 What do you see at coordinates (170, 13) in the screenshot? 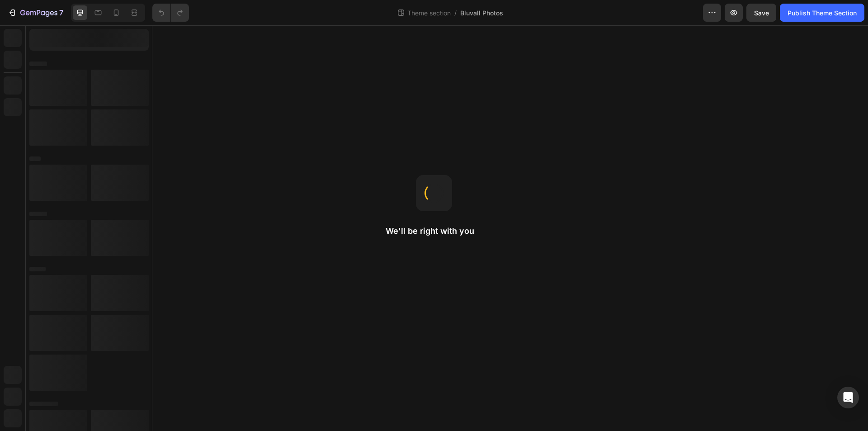
I see `div: Undo/Redo` at bounding box center [170, 13].